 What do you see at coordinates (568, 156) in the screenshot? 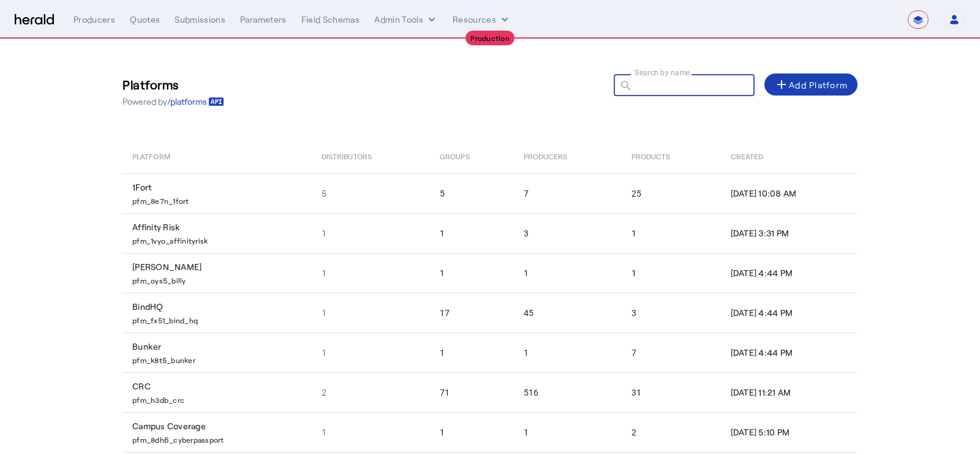
I see `th: Producers` at bounding box center [568, 156].